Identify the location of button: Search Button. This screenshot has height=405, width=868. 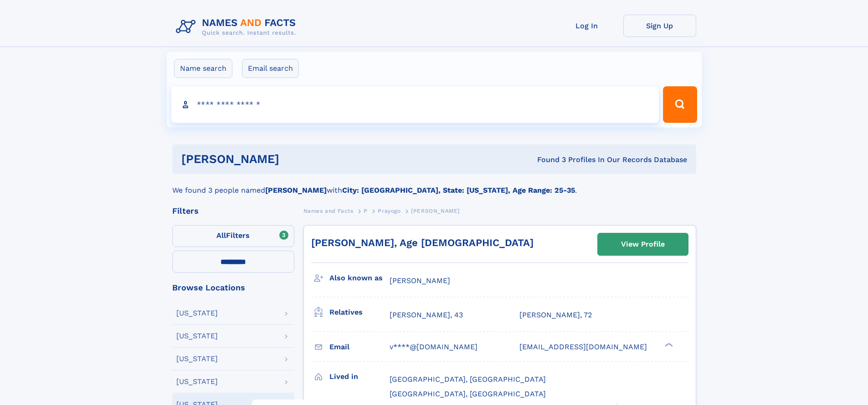
(680, 105).